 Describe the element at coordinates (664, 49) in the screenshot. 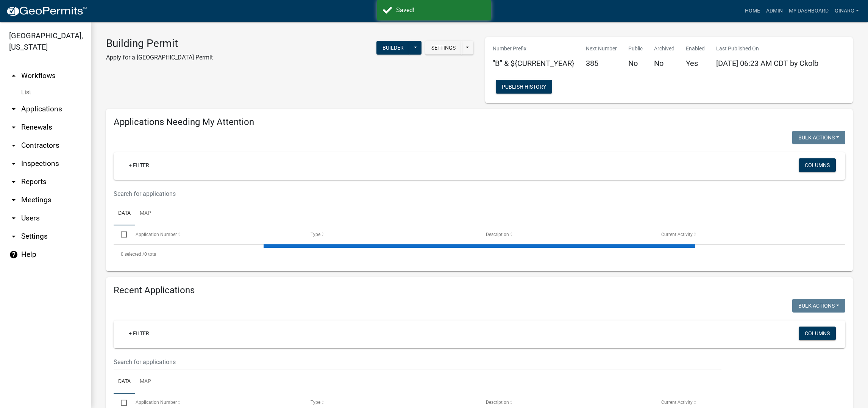

I see `p: Archived` at that location.